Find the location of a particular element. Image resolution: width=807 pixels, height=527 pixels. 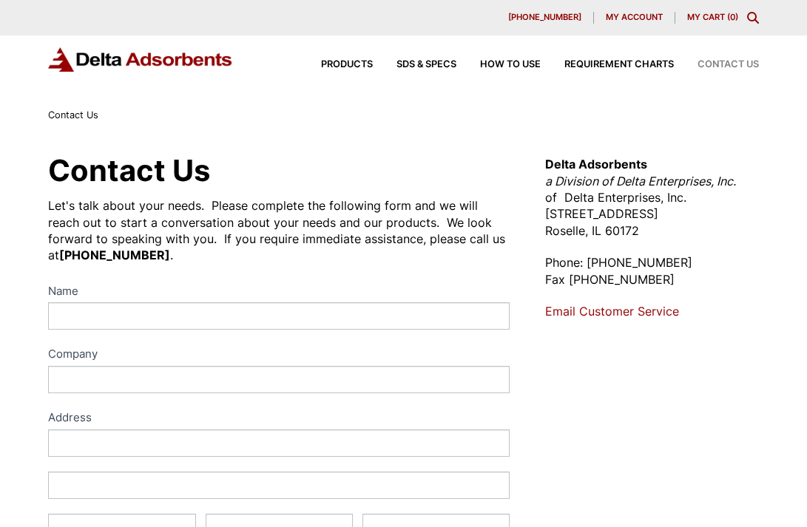

strong: Delta Adsorbents is located at coordinates (596, 164).